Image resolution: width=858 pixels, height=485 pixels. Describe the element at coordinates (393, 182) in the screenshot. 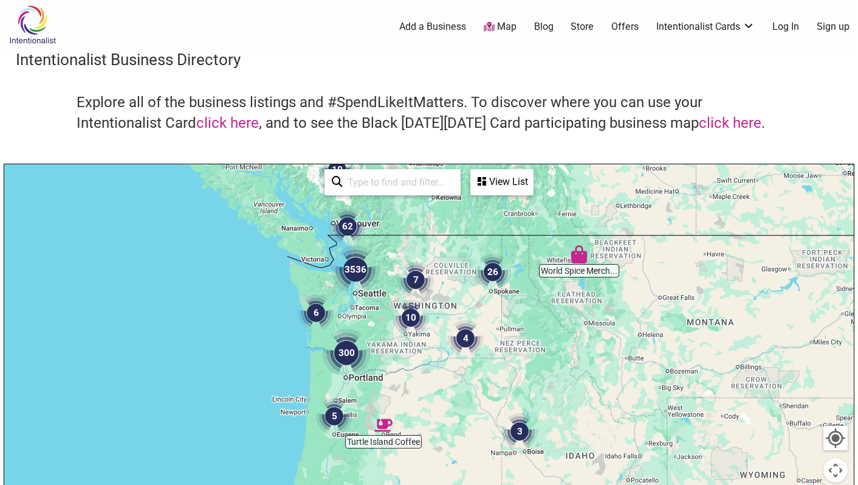

I see `div: Type to search and filter` at that location.